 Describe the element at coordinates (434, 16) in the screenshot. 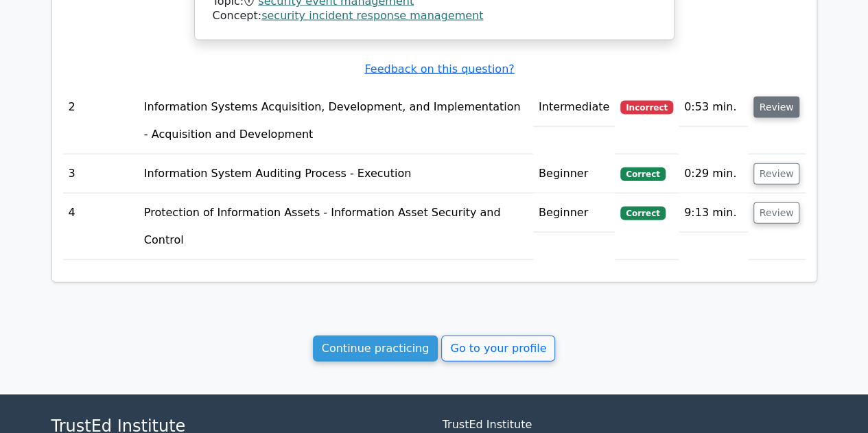

I see `div: Concept:` at that location.